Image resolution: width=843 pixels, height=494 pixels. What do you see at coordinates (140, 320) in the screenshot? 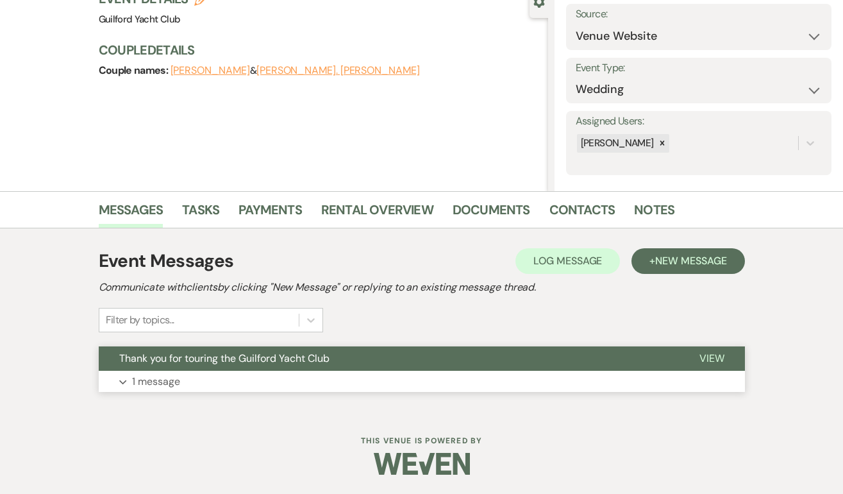
I see `div: Filter by topics...` at bounding box center [140, 320].